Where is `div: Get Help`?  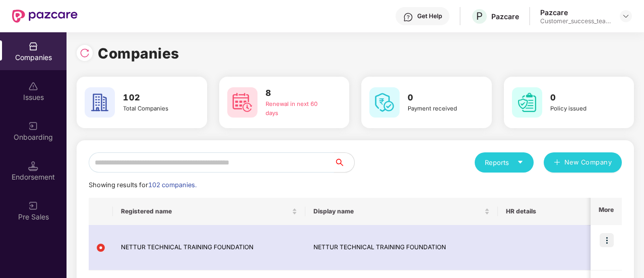
div: Get Help is located at coordinates (429, 16).